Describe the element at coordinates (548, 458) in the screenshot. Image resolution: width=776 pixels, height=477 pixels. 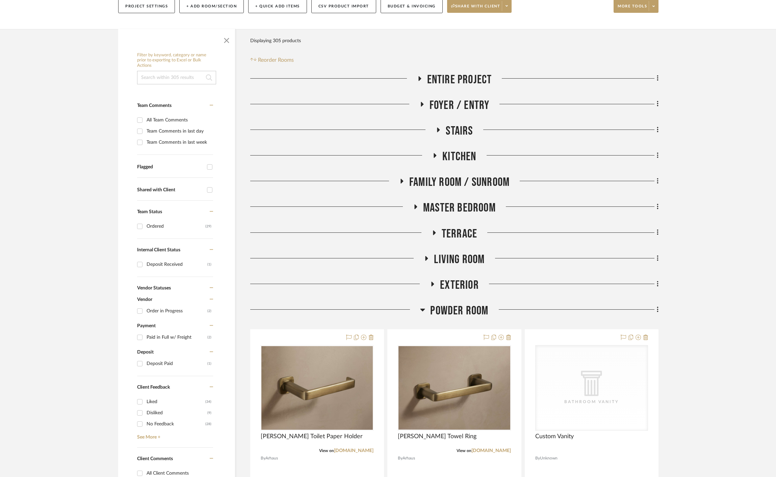
I see `span: Unknown` at that location.